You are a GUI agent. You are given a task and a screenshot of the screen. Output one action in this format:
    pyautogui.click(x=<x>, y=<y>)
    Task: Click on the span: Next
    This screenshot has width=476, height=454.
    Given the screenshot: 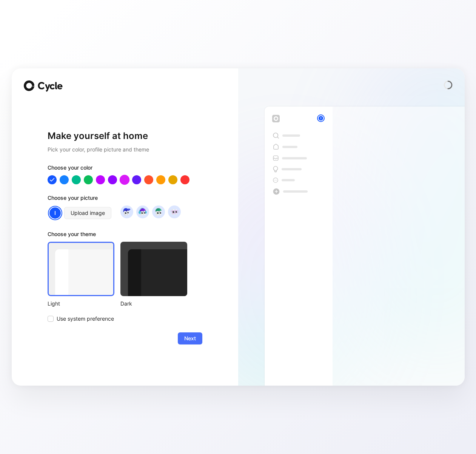 What is the action you would take?
    pyautogui.click(x=190, y=338)
    